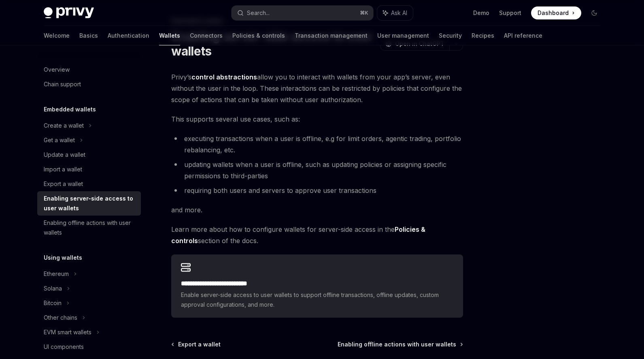 This screenshot has width=644, height=359. Describe the element at coordinates (89, 69) in the screenshot. I see `a: Overview` at that location.